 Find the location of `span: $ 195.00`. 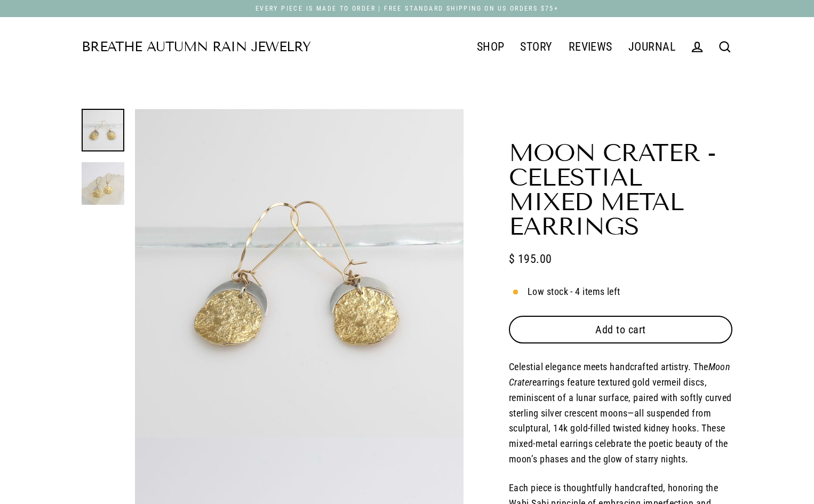

span: $ 195.00 is located at coordinates (530, 258).